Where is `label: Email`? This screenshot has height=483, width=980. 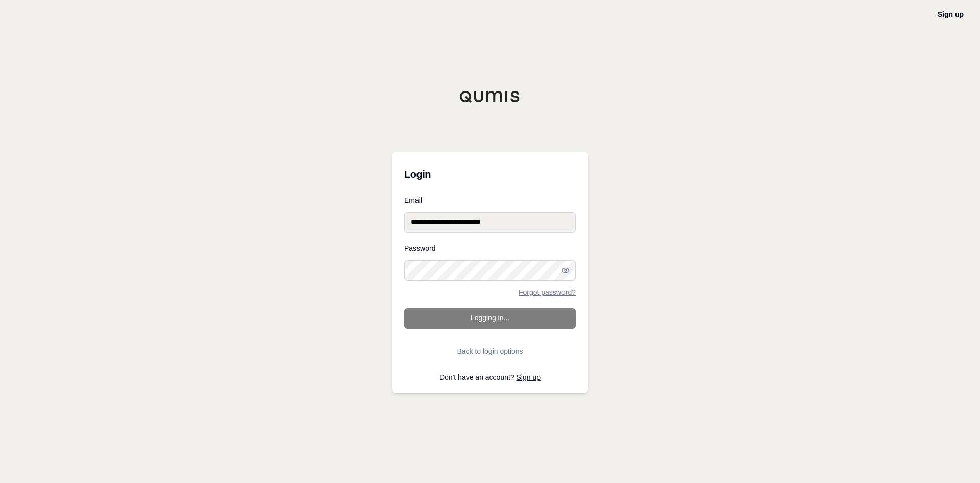
label: Email is located at coordinates (490, 200).